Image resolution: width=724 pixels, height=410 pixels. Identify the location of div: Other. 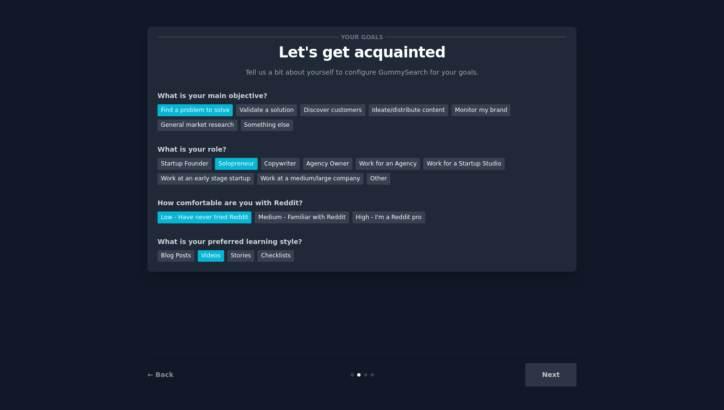
(378, 179).